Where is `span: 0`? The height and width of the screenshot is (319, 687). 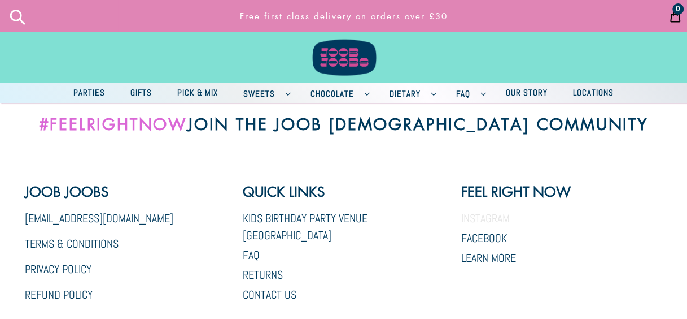
span: 0 is located at coordinates (678, 9).